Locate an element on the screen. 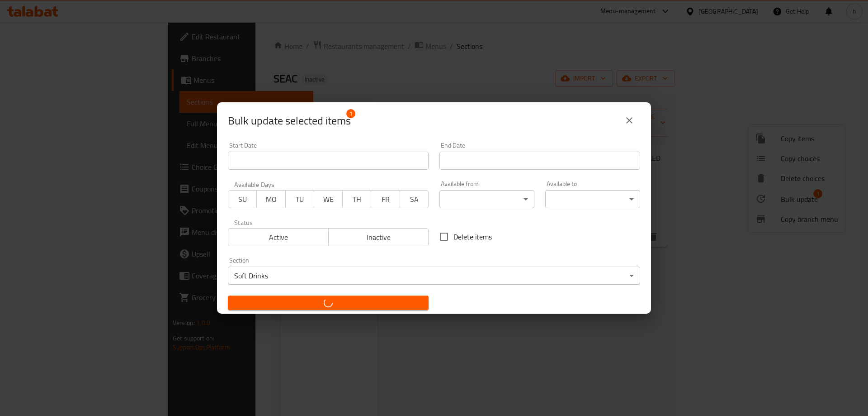 The height and width of the screenshot is (416, 868). button: close is located at coordinates (630, 120).